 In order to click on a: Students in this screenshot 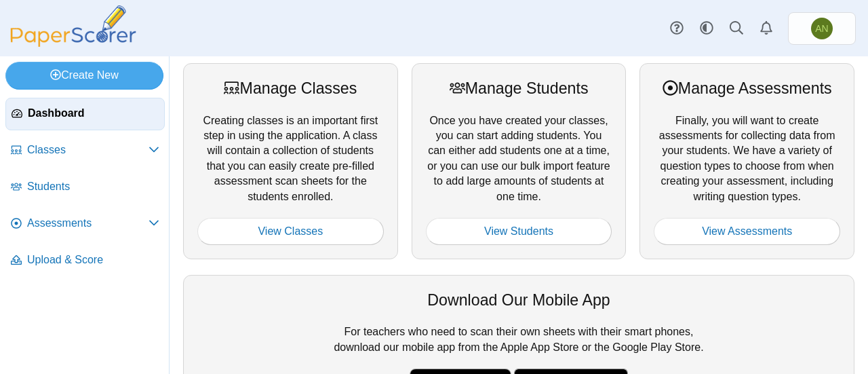, I will do `click(85, 187)`.